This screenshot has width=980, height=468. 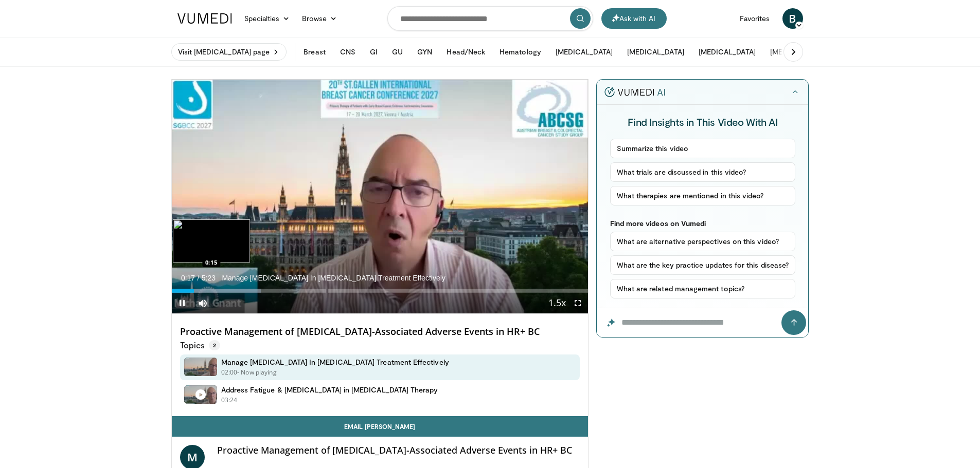 I want to click on button: Summarize this video, so click(x=702, y=148).